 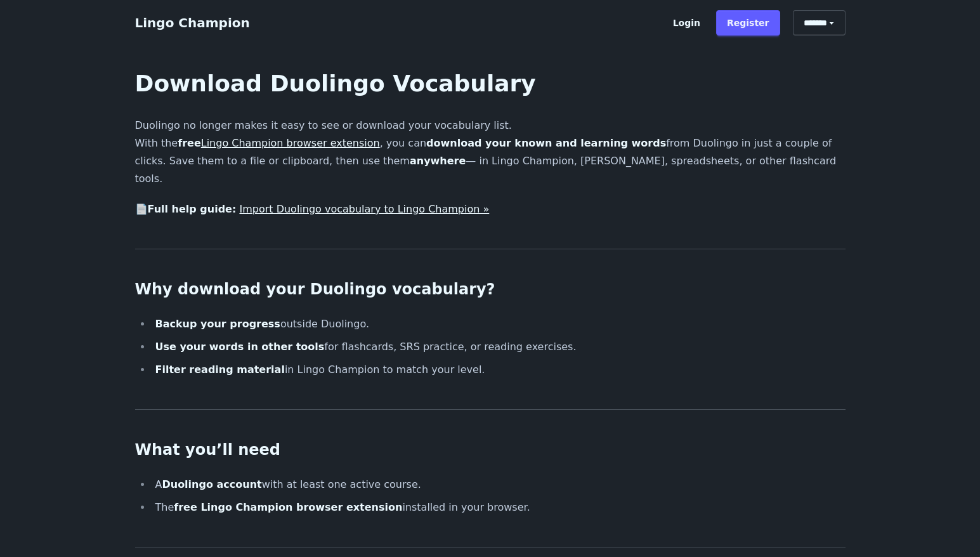 What do you see at coordinates (288, 507) in the screenshot?
I see `strong: free Lingo Champion browser extension` at bounding box center [288, 507].